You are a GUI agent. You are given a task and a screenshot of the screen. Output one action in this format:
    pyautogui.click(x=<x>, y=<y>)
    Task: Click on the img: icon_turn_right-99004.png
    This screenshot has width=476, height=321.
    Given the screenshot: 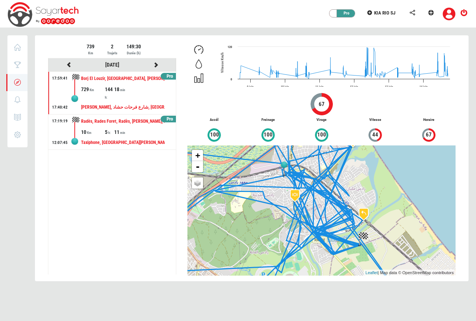 What is the action you would take?
    pyautogui.click(x=256, y=282)
    